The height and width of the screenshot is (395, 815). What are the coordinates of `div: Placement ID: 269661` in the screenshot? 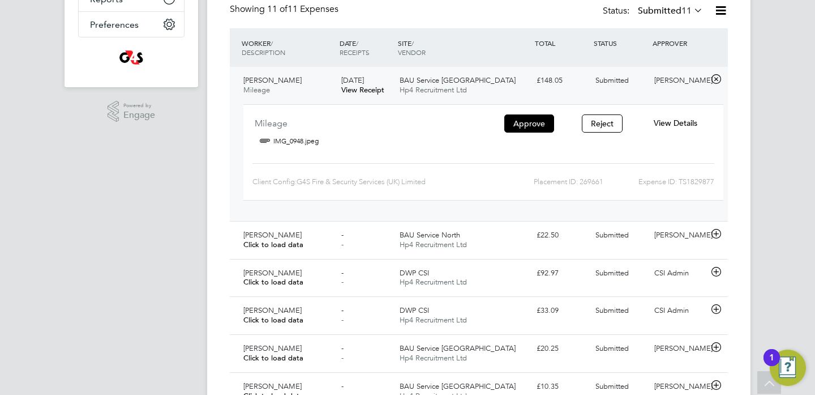 It's located at (529, 182).